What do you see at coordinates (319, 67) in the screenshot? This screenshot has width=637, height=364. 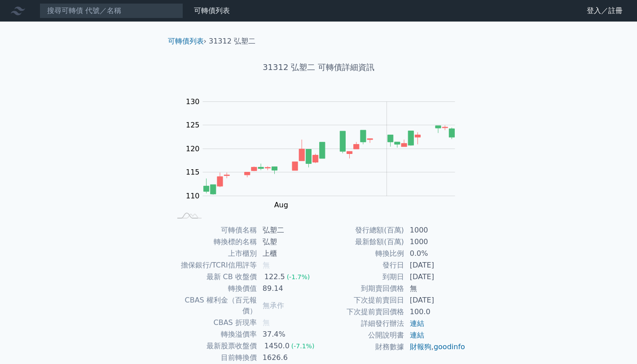 I see `h1: 31312 弘塑二 可轉債詳細資訊` at bounding box center [319, 67].